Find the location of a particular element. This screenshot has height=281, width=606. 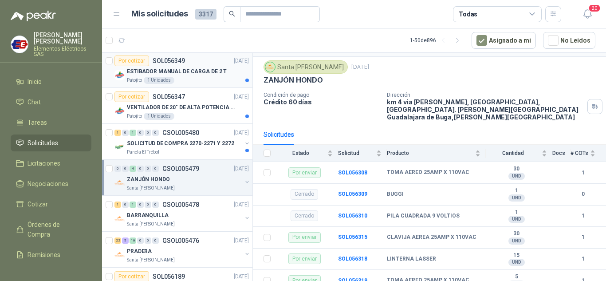

b: LINTERNA LASSER is located at coordinates (412, 259).